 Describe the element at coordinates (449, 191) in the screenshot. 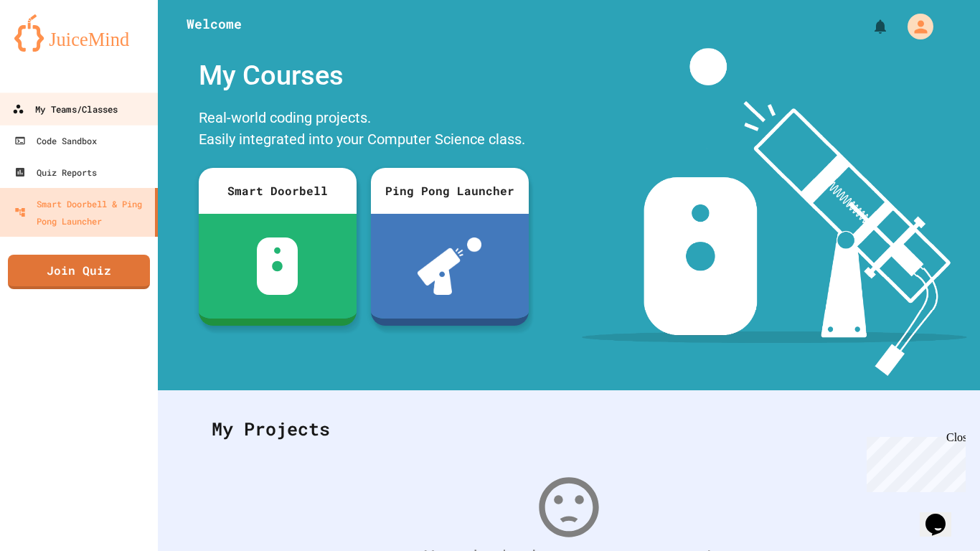

I see `div: Ping Pong Launcher` at that location.